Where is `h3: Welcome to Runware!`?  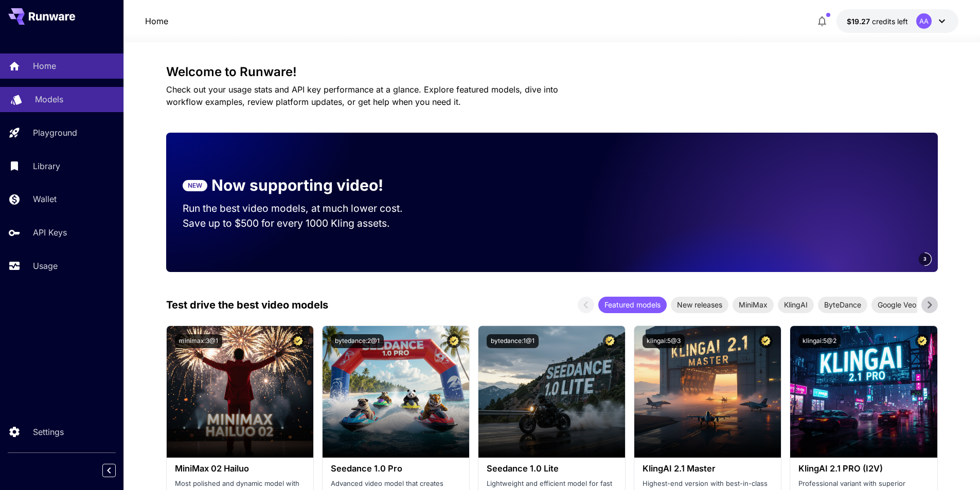
h3: Welcome to Runware! is located at coordinates (552, 72).